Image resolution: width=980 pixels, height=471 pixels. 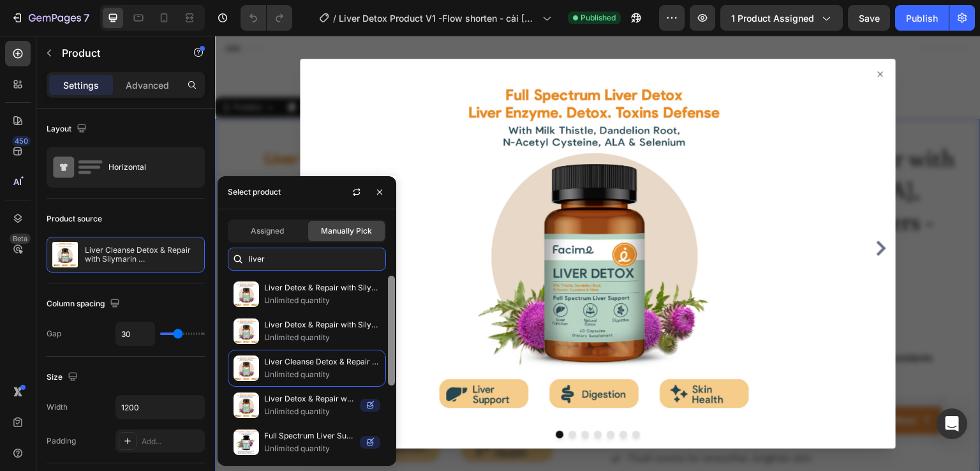 What do you see at coordinates (86, 18) in the screenshot?
I see `p: 7` at bounding box center [86, 18].